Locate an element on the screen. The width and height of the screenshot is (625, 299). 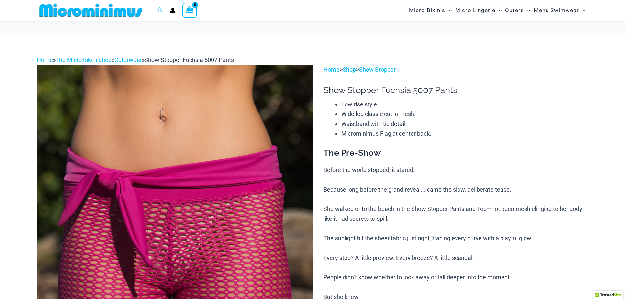
li: Microminimus Flag at center back. is located at coordinates (465, 134).